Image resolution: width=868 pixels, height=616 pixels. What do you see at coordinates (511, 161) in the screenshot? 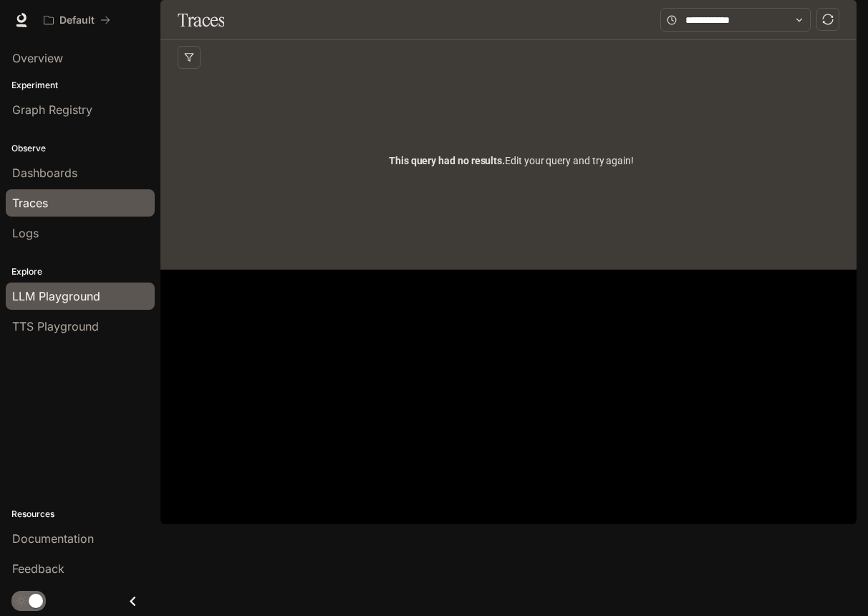
I see `span: Edit your query and try again!` at bounding box center [511, 161].